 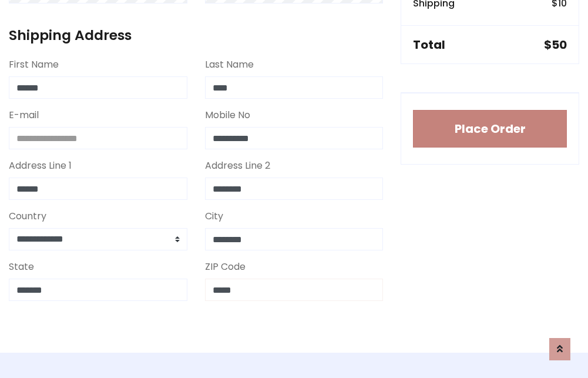 I want to click on span: 50, so click(x=559, y=45).